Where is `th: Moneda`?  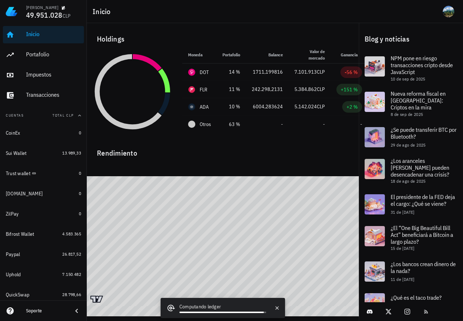 th: Moneda is located at coordinates (199, 55).